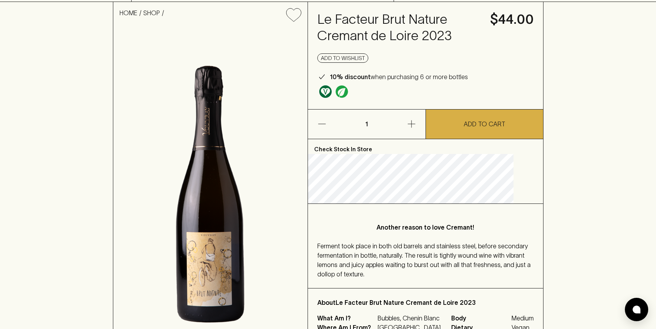 The image size is (656, 329). I want to click on button: ADD TO CART, so click(485, 124).